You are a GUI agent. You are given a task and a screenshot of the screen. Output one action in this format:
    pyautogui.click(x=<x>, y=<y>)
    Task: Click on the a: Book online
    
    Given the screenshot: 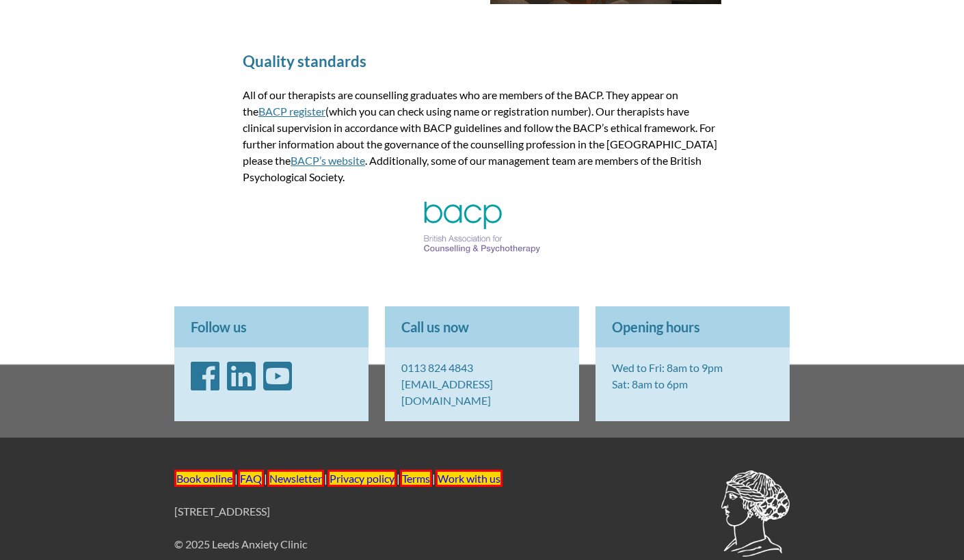 What is the action you would take?
    pyautogui.click(x=204, y=478)
    